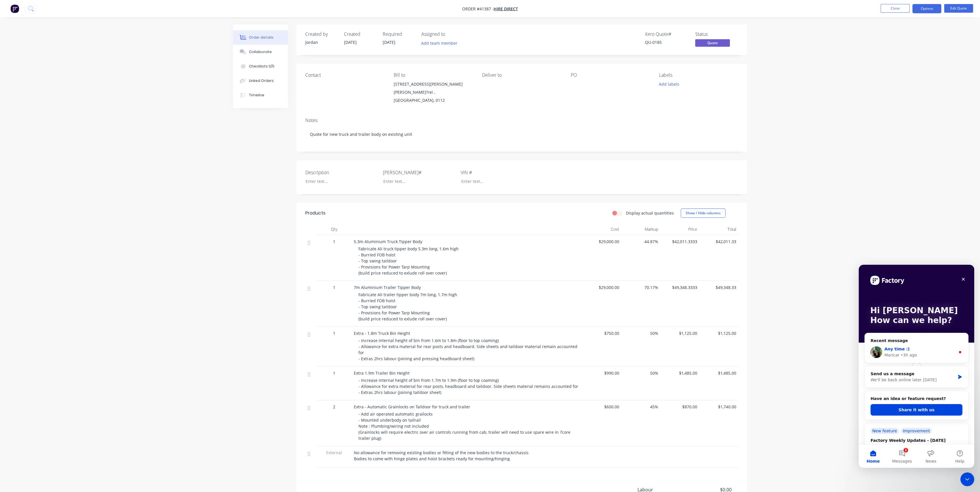 Image resolution: width=980 pixels, height=492 pixels. I want to click on button: Timeline, so click(261, 96).